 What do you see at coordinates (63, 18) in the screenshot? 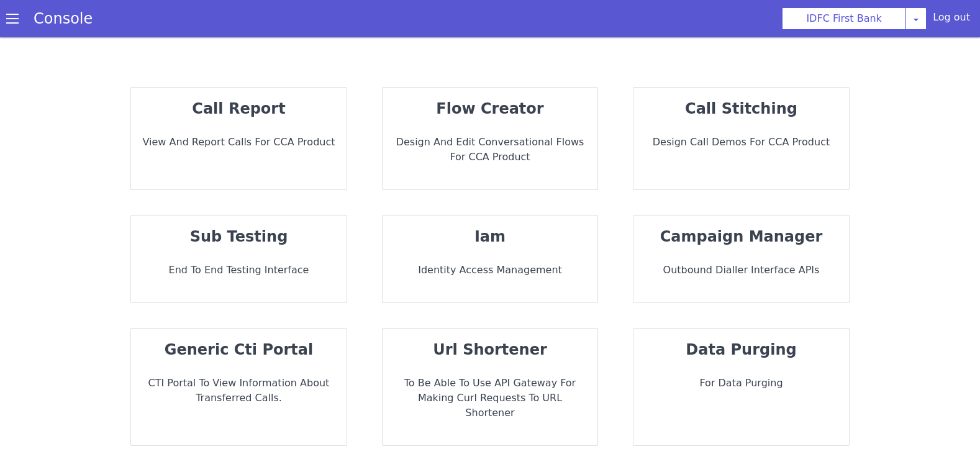
I see `a: Console` at bounding box center [63, 18].